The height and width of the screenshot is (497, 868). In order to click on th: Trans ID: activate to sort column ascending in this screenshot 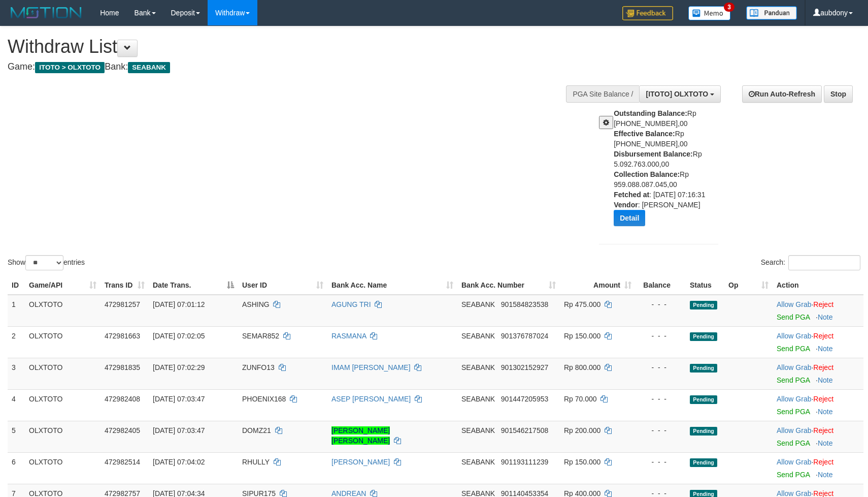, I will do `click(125, 285)`.